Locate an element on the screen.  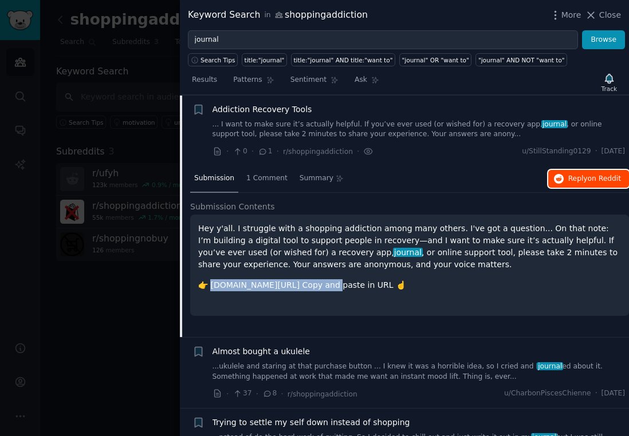
a: Patterns is located at coordinates (253, 82).